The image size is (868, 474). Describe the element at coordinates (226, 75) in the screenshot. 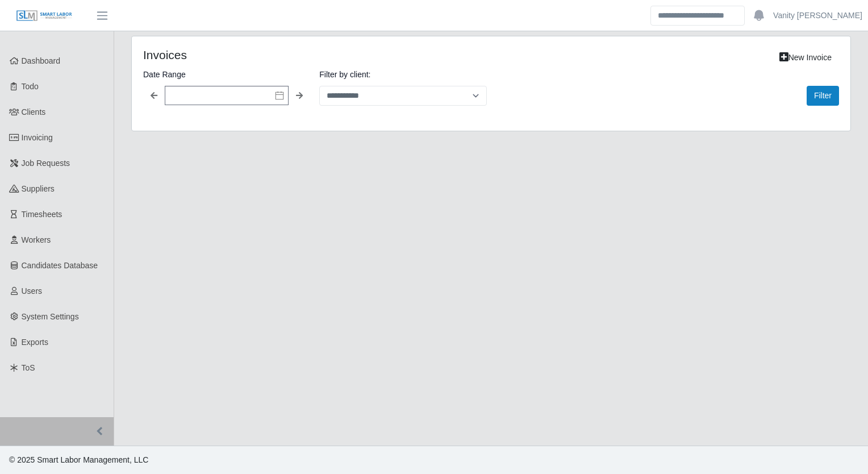

I see `label: Date Range` at that location.